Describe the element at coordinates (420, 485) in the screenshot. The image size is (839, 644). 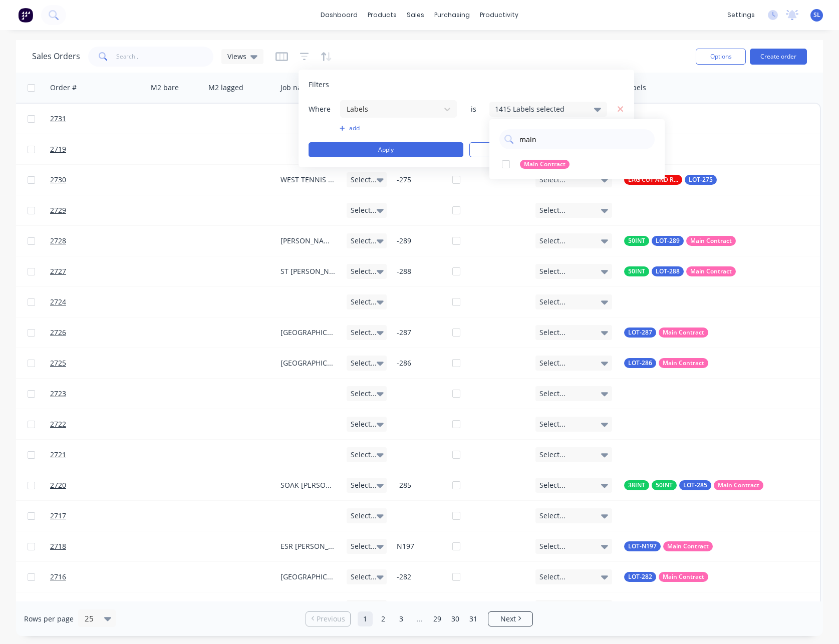
I see `div: -285` at that location.